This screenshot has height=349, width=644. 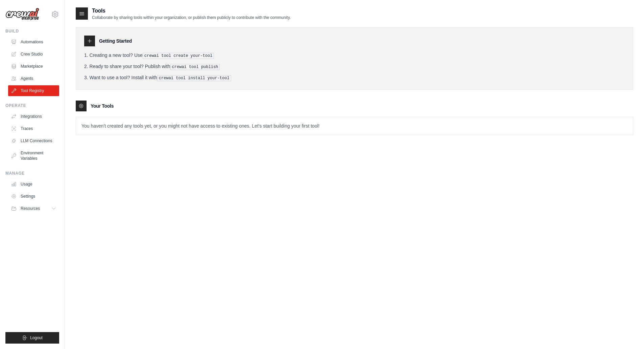 I want to click on button: Logout, so click(x=32, y=338).